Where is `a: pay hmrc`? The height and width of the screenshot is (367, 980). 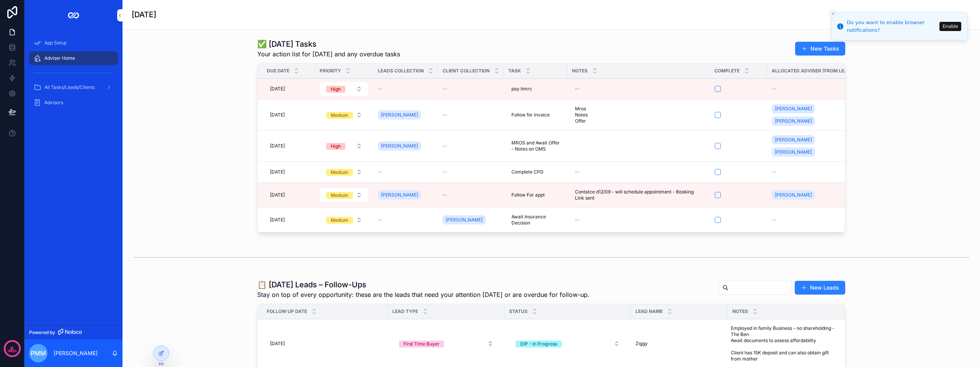 a: pay hmrc is located at coordinates (536, 88).